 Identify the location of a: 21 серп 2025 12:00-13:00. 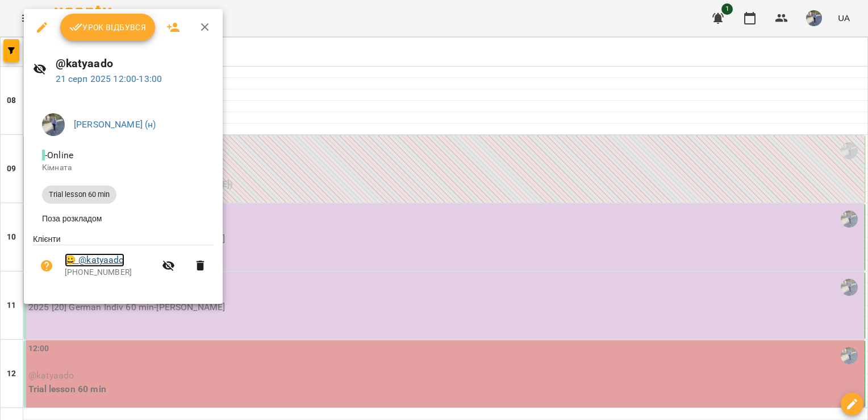
(109, 78).